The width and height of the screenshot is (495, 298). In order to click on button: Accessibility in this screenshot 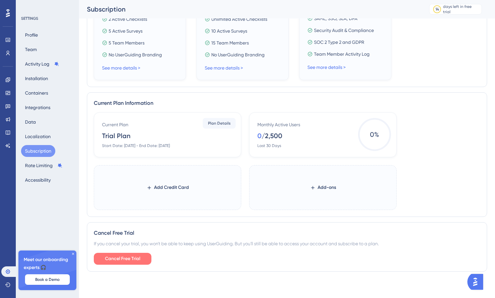, I will do `click(38, 180)`.